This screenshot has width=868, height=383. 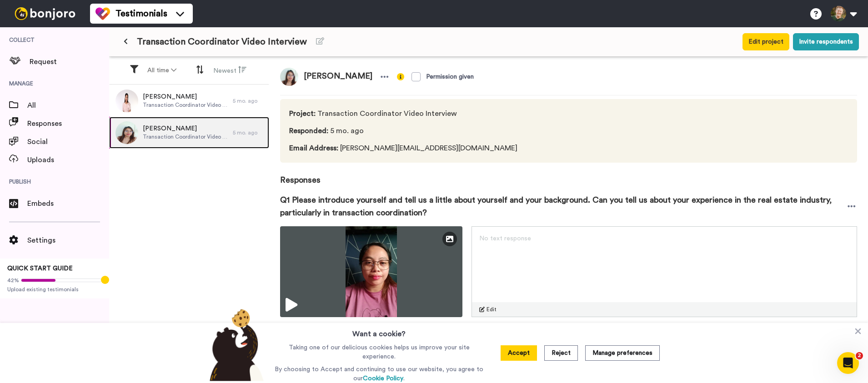 What do you see at coordinates (859, 355) in the screenshot?
I see `span: 2` at bounding box center [859, 355].